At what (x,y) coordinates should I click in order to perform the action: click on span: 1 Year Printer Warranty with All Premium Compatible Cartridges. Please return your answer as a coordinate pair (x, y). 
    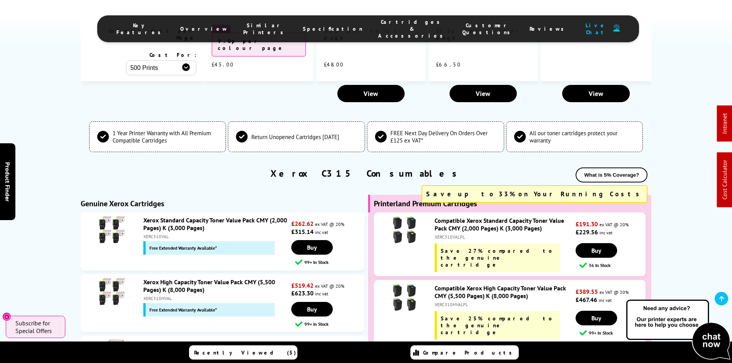
    Looking at the image, I should click on (165, 137).